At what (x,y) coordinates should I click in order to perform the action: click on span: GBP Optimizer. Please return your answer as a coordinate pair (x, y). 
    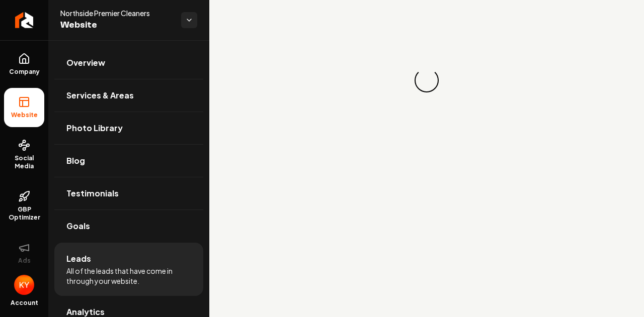
    Looking at the image, I should click on (24, 213).